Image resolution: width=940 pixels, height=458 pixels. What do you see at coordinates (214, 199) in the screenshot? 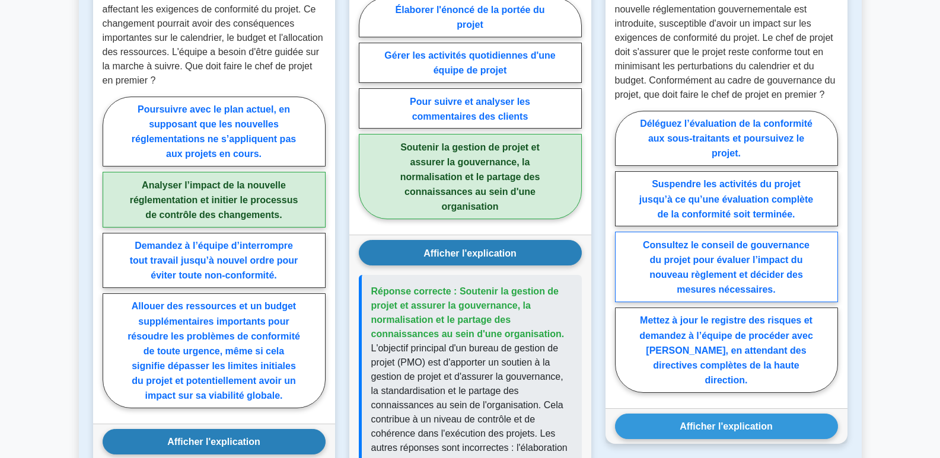
I see `font: Analyser l’impact de la nouvelle réglementation et initier le processus de contrôle des changements.` at bounding box center [214, 199].